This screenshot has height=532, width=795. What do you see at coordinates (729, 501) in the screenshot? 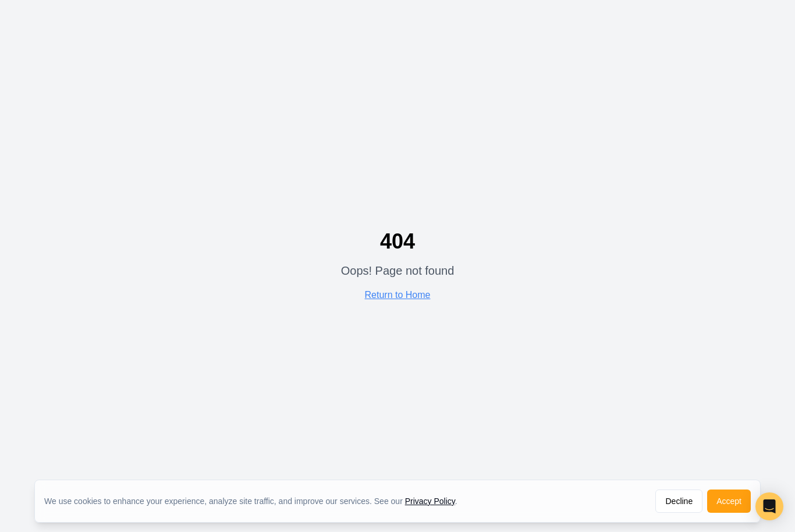
I see `button: Accept` at bounding box center [729, 501].